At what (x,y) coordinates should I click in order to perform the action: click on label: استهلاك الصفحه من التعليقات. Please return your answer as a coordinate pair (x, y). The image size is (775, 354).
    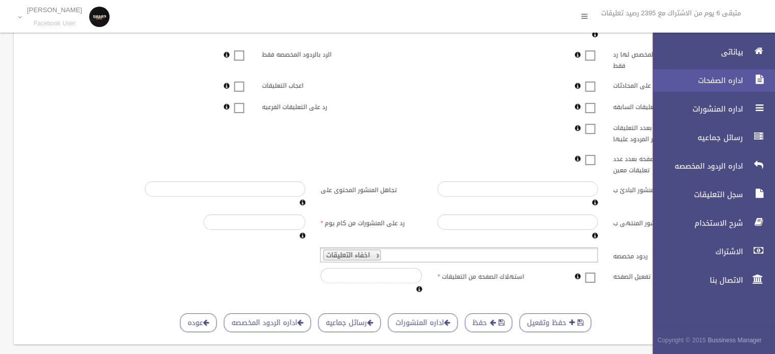
    Looking at the image, I should click on (488, 275).